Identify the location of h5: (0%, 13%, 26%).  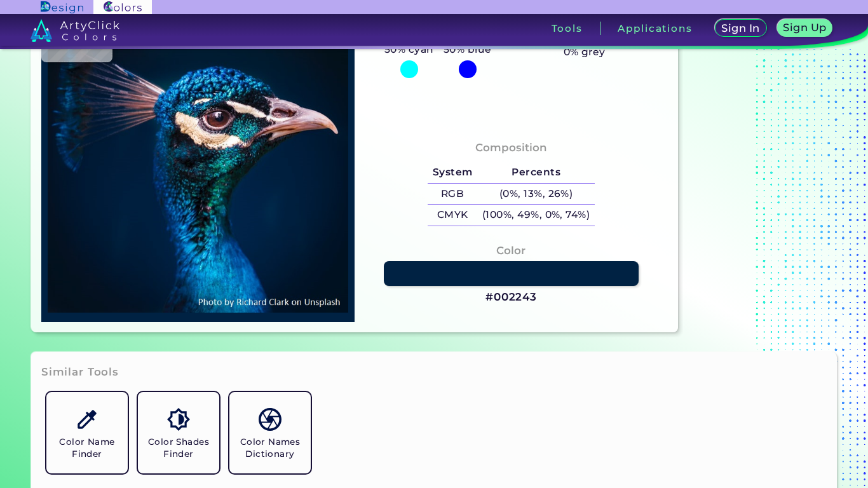
(536, 194).